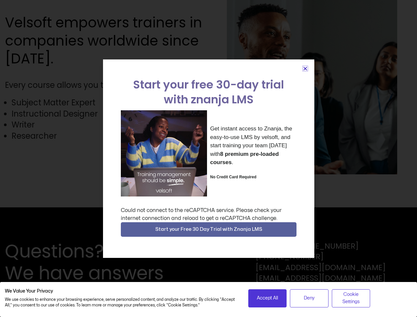 The height and width of the screenshot is (317, 417). I want to click on strong: 8 premium pre-loaded courses, so click(245, 158).